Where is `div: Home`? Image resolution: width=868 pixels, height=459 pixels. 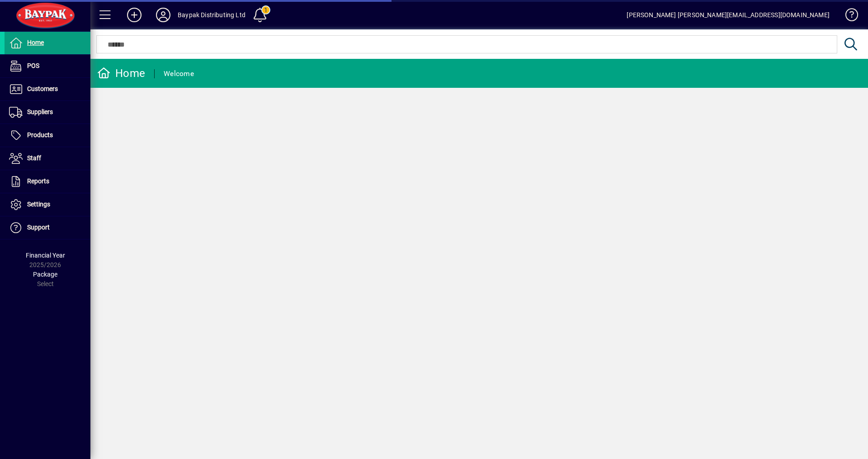
div: Home is located at coordinates (121, 74).